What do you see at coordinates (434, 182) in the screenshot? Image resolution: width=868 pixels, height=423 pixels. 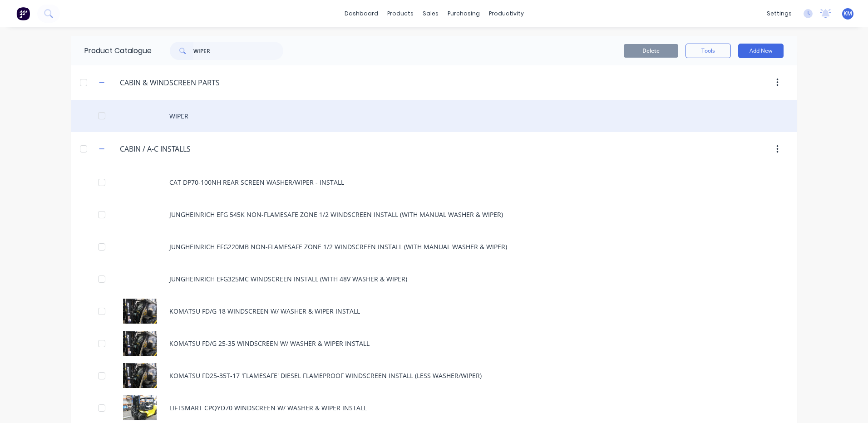 I see `div: CAT DP70-100NH REAR SCREEN WASHER/WIPER - INSTALL` at bounding box center [434, 182].